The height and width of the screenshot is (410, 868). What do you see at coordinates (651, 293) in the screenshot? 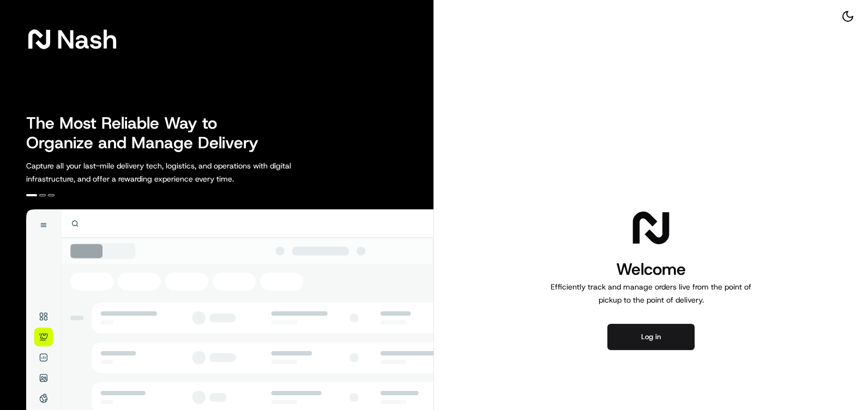
I see `p: Efficiently track and manage orders live from the point of pickup to the point of delivery.` at bounding box center [651, 293].